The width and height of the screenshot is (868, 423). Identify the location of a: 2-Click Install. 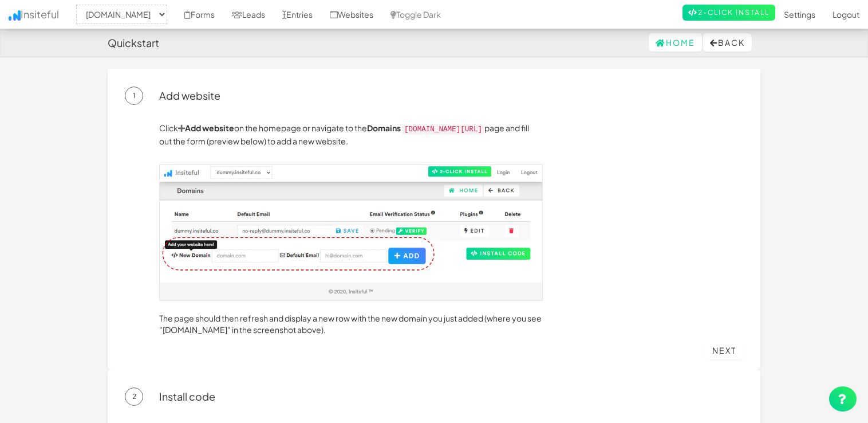
(729, 13).